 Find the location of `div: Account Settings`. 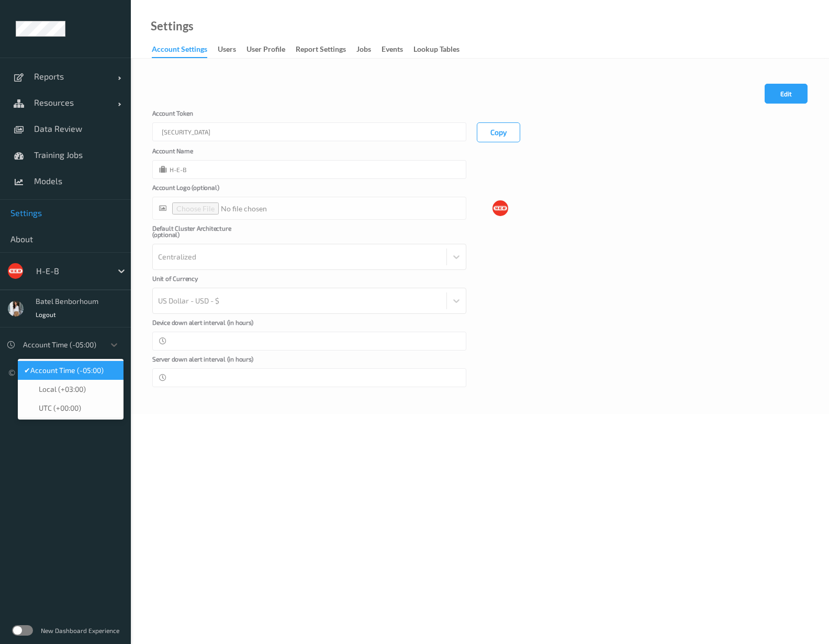

div: Account Settings is located at coordinates (180, 50).